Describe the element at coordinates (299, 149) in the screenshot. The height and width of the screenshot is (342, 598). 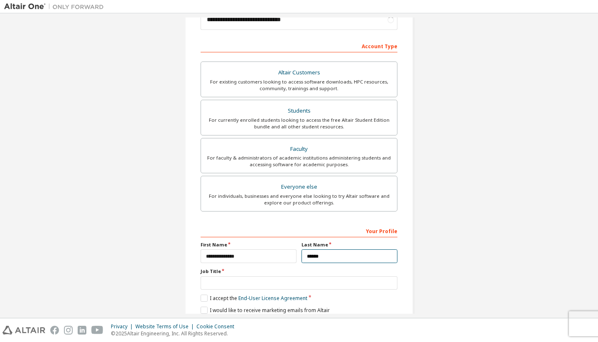
I see `div: Faculty` at that location.